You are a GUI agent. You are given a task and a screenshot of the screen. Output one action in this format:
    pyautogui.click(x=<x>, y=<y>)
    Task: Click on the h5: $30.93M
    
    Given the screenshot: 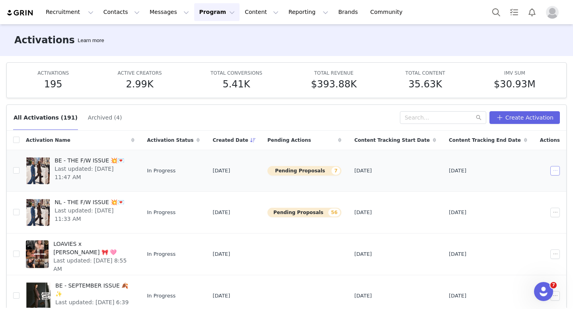 What is the action you would take?
    pyautogui.click(x=514, y=84)
    